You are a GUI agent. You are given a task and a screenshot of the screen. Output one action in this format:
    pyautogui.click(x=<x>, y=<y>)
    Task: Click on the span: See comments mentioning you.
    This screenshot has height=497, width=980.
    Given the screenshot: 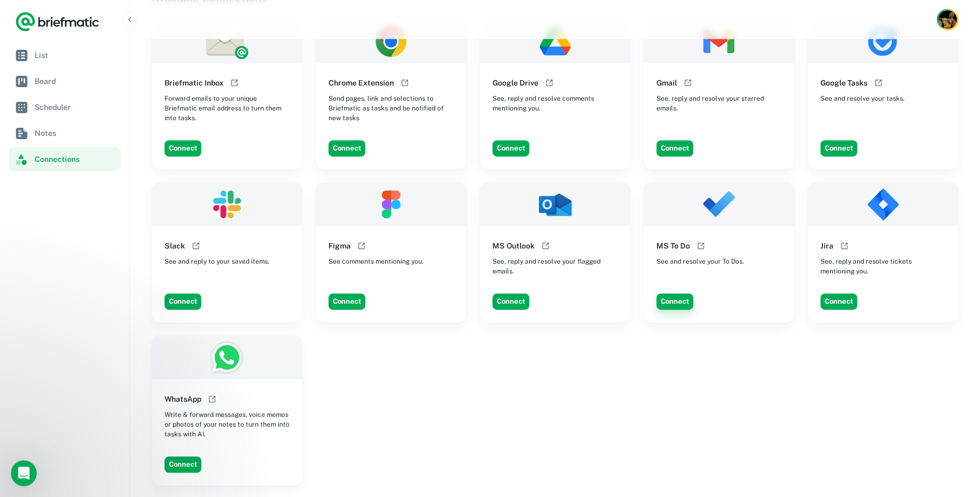 What is the action you would take?
    pyautogui.click(x=376, y=261)
    